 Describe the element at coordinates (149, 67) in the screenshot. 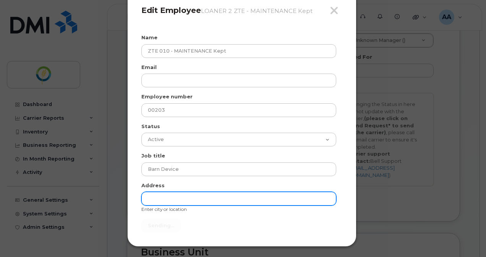

I see `label: Email` at that location.